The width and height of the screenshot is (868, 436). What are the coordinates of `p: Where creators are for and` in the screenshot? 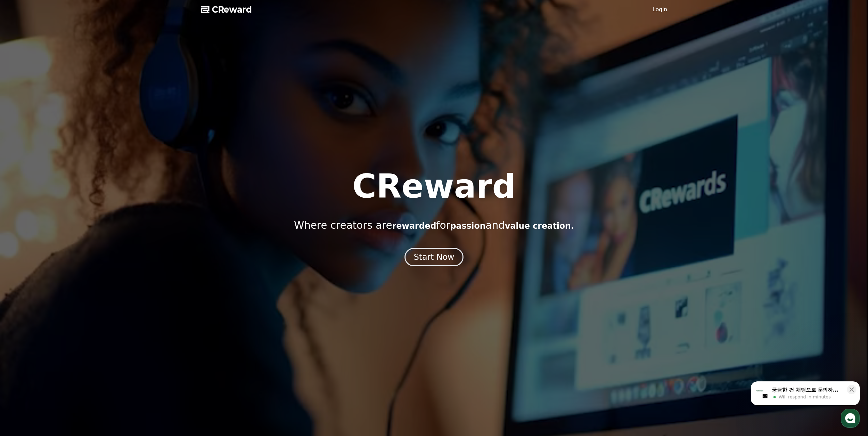 It's located at (434, 225).